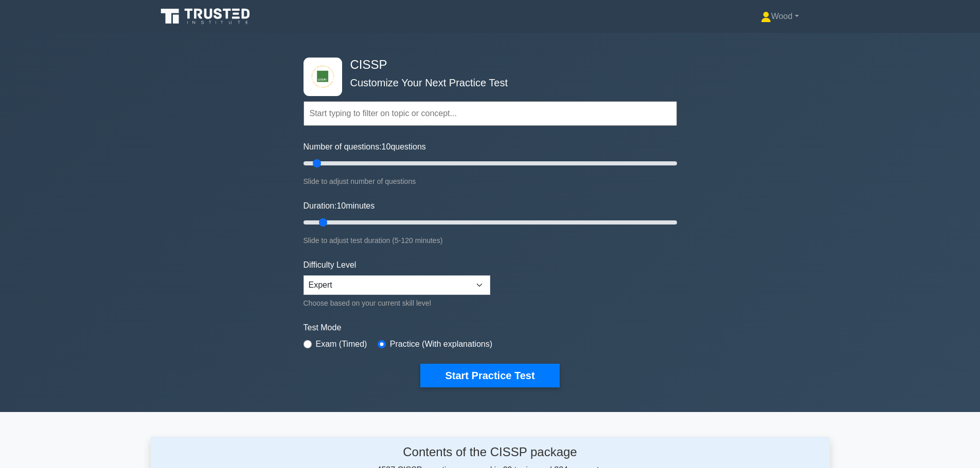 The height and width of the screenshot is (468, 980). Describe the element at coordinates (490, 240) in the screenshot. I see `div: Slide to adjust test duration (5-120 minutes)` at that location.